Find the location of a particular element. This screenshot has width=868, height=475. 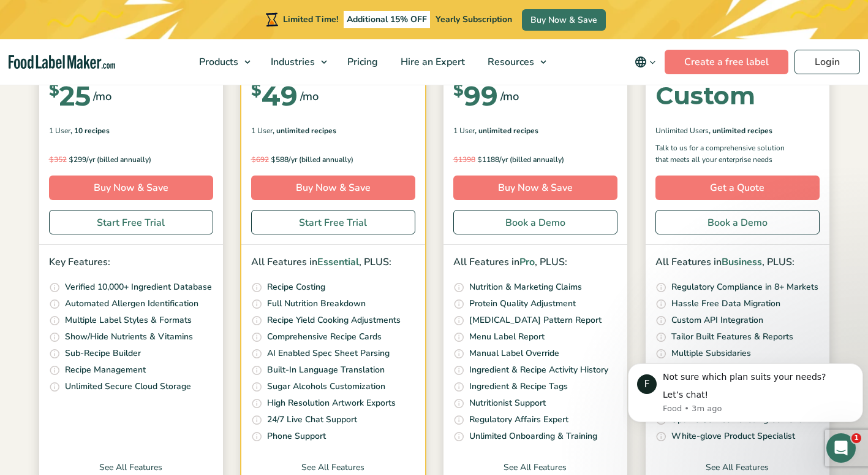

p: 588/yr (billed annually) is located at coordinates (334, 160).